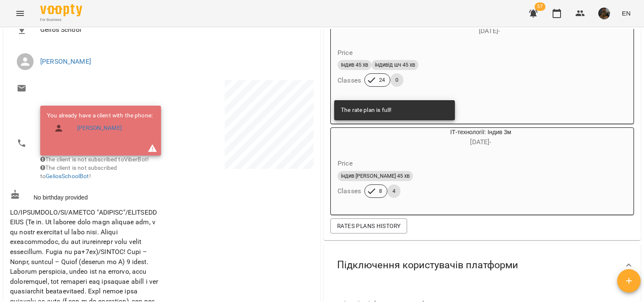  Describe the element at coordinates (61, 20) in the screenshot. I see `span: For Business` at that location.